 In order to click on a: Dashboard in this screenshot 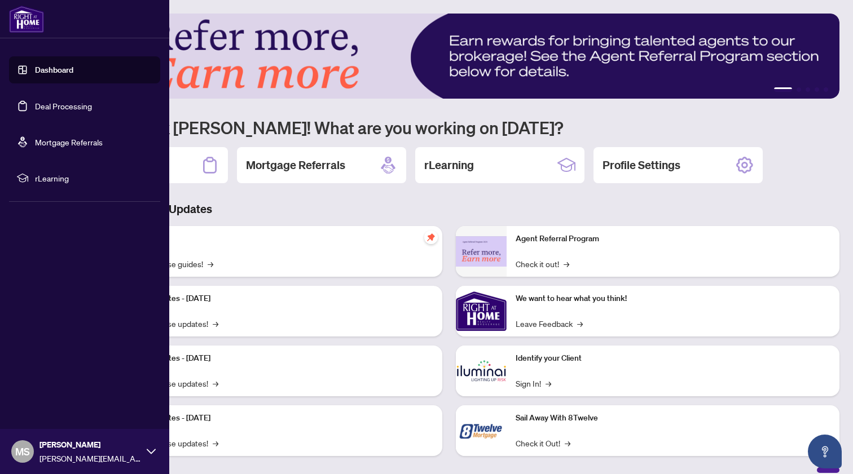, I will do `click(54, 70)`.